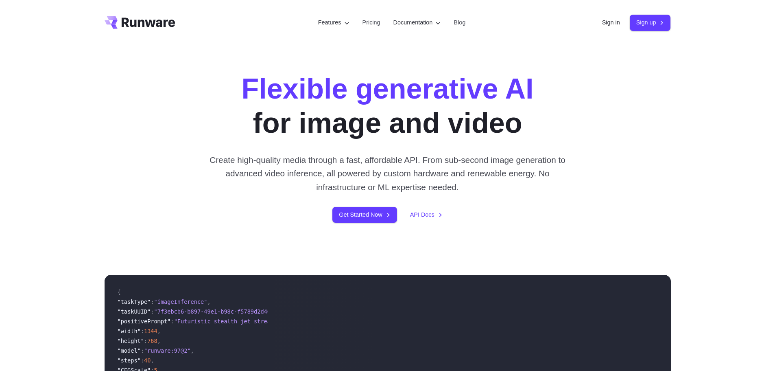  What do you see at coordinates (427, 214) in the screenshot?
I see `a: API Docs` at bounding box center [427, 214].